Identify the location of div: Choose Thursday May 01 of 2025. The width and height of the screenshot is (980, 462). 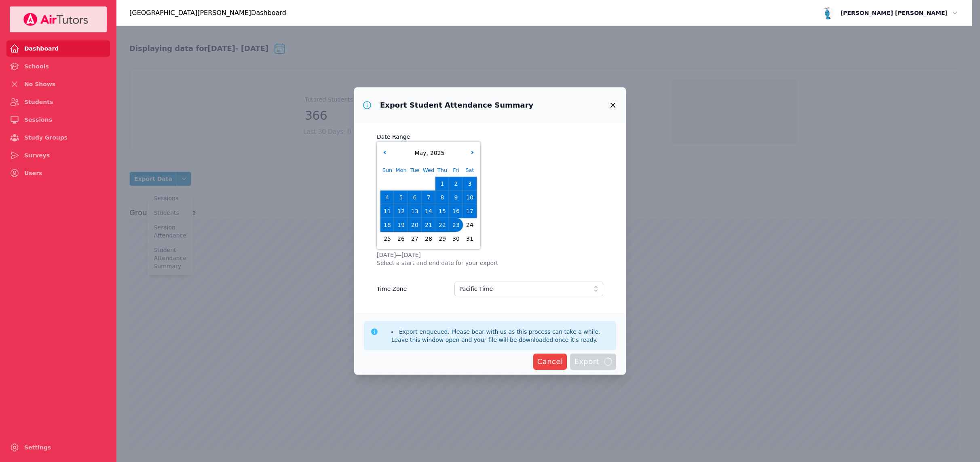
(442, 183).